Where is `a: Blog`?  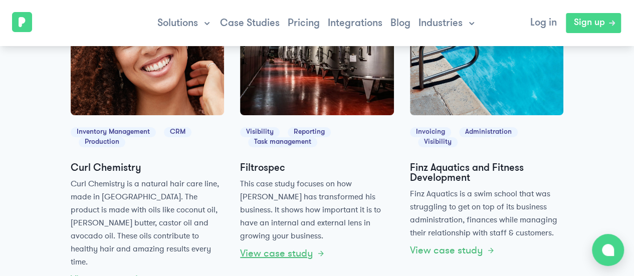 a: Blog is located at coordinates (401, 24).